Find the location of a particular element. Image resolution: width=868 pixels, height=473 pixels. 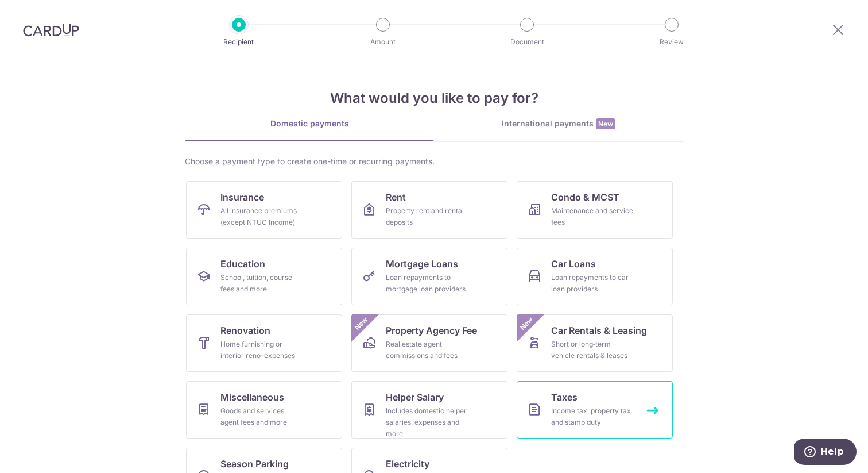

span: Property Agency Fee is located at coordinates (431, 330).